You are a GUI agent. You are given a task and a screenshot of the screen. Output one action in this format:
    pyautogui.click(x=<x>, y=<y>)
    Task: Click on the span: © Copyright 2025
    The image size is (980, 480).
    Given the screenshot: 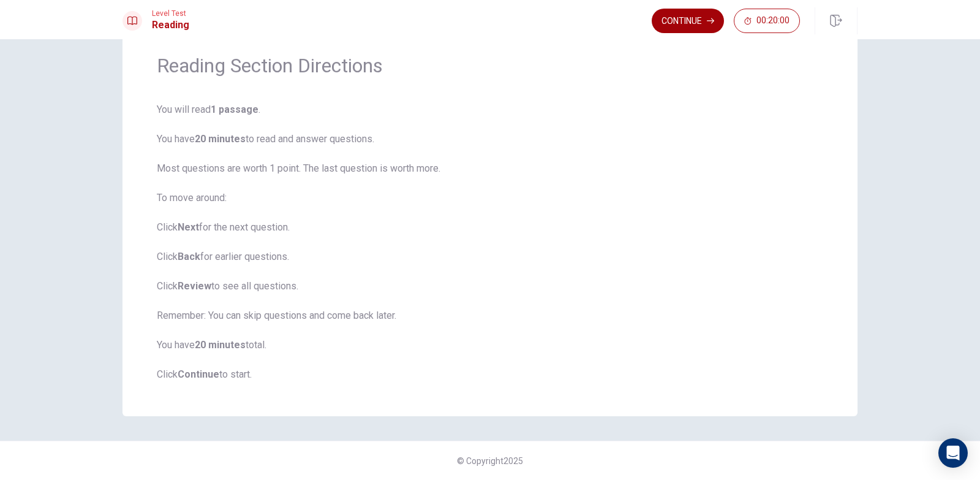 What is the action you would take?
    pyautogui.click(x=490, y=460)
    